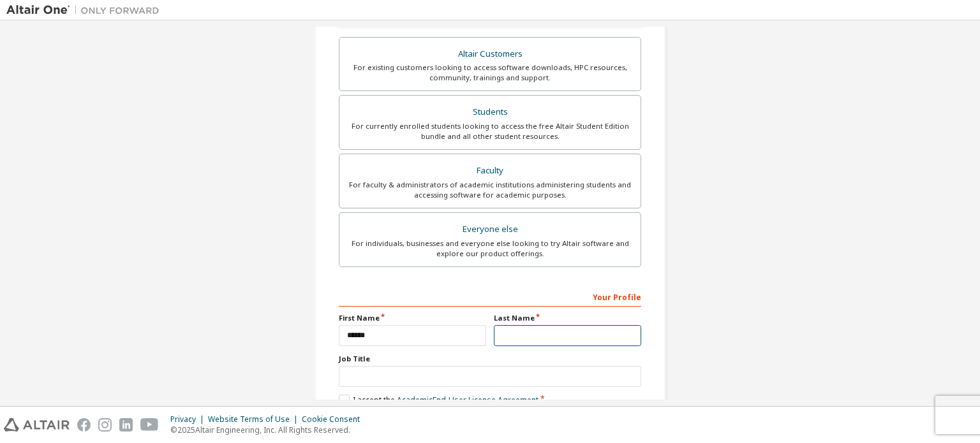  I want to click on div: Your Profile, so click(490, 297).